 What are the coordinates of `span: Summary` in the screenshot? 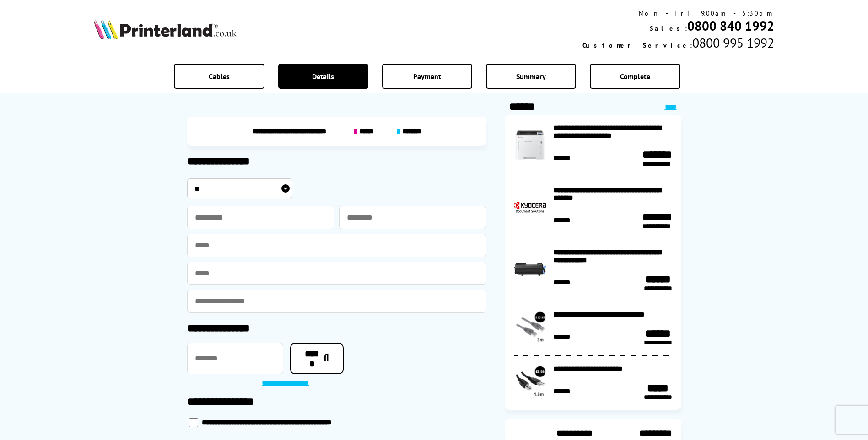 It's located at (531, 77).